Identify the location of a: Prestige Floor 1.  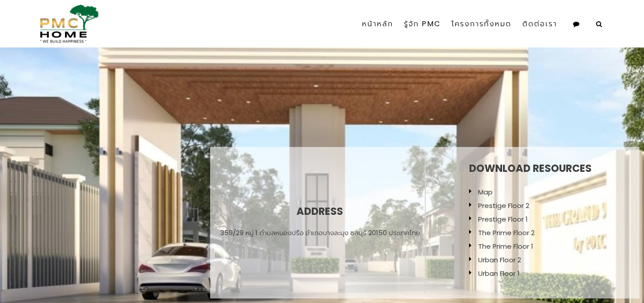
(503, 219).